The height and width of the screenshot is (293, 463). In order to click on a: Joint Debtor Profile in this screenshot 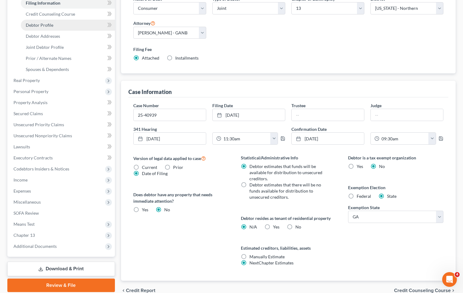, I will do `click(68, 47)`.